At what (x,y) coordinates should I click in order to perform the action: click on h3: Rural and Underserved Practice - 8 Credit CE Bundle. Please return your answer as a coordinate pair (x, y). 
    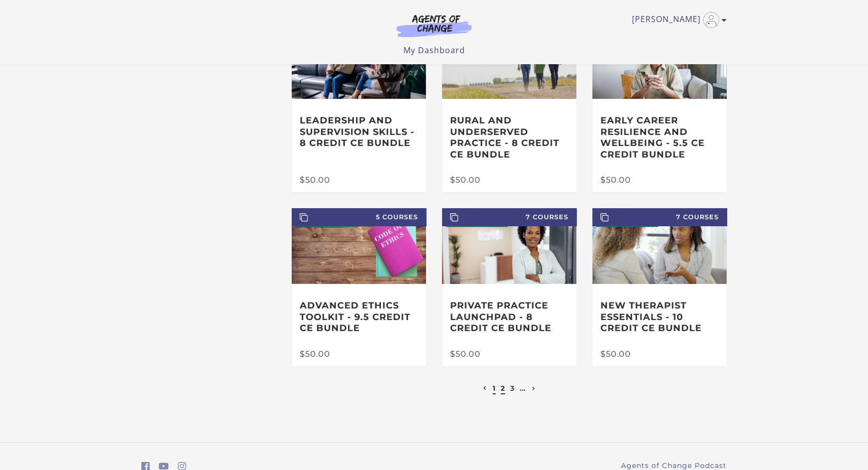
    Looking at the image, I should click on (509, 137).